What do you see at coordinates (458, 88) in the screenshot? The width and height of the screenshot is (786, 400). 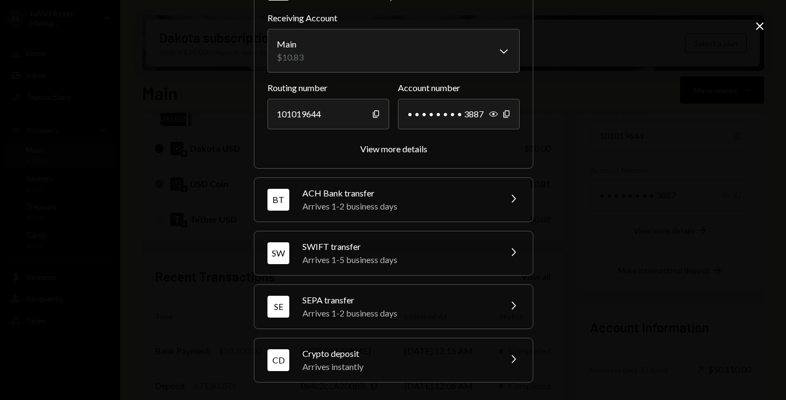 I see `label: Account number` at bounding box center [458, 88].